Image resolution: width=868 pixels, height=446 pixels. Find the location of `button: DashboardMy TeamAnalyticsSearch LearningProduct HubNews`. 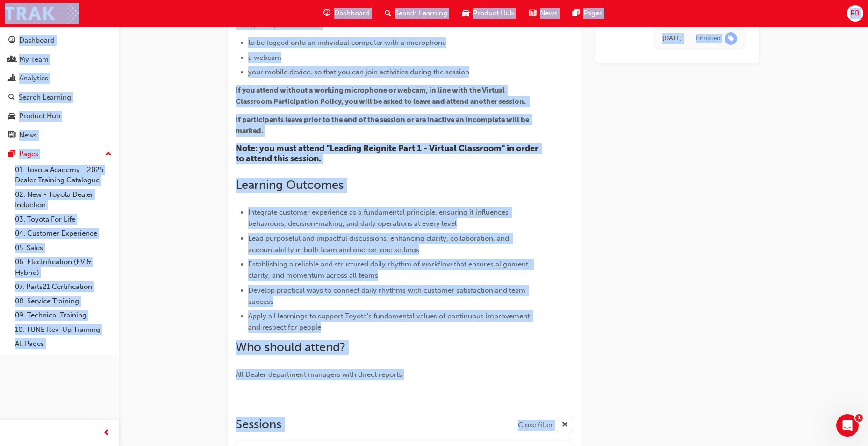

button: DashboardMy TeamAnalyticsSearch LearningProduct HubNews is located at coordinates (59, 87).